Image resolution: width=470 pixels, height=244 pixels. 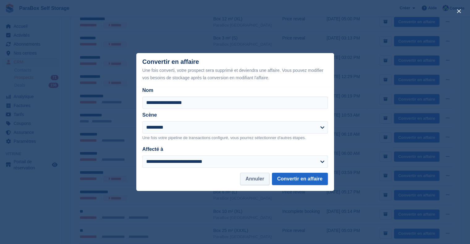 I want to click on button: close, so click(x=459, y=11).